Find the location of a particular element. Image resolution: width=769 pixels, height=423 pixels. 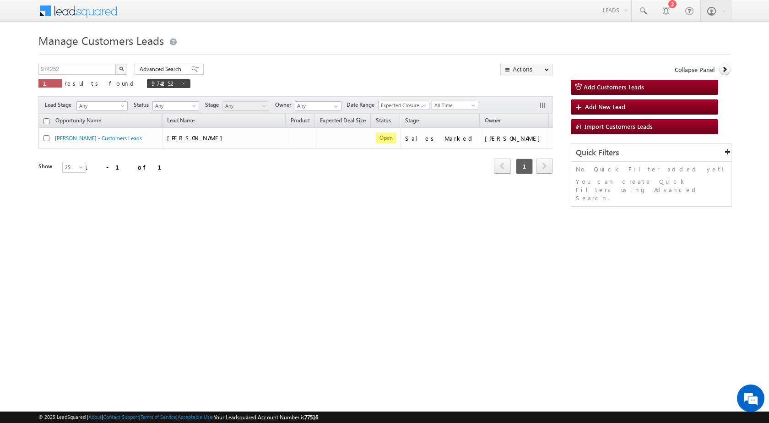

span: Manage Customers Leads is located at coordinates (101, 40).